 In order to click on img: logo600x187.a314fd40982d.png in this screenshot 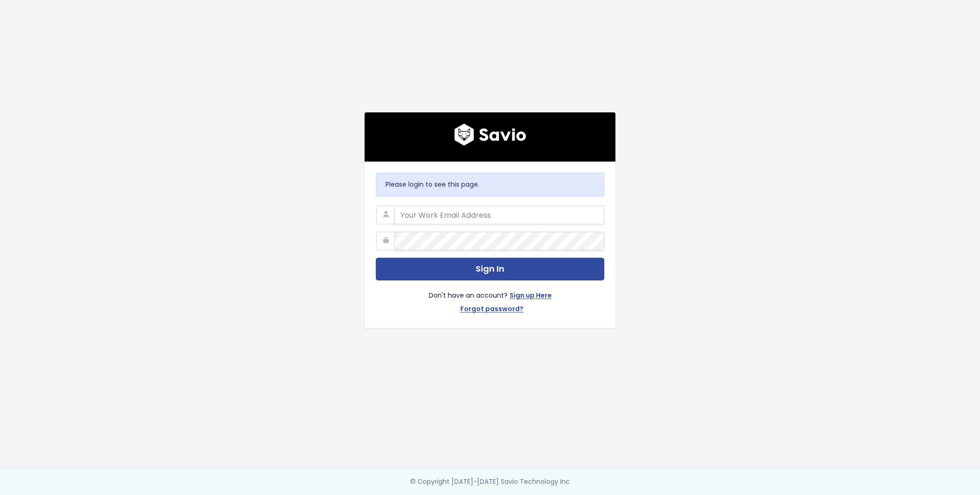, I will do `click(490, 135)`.